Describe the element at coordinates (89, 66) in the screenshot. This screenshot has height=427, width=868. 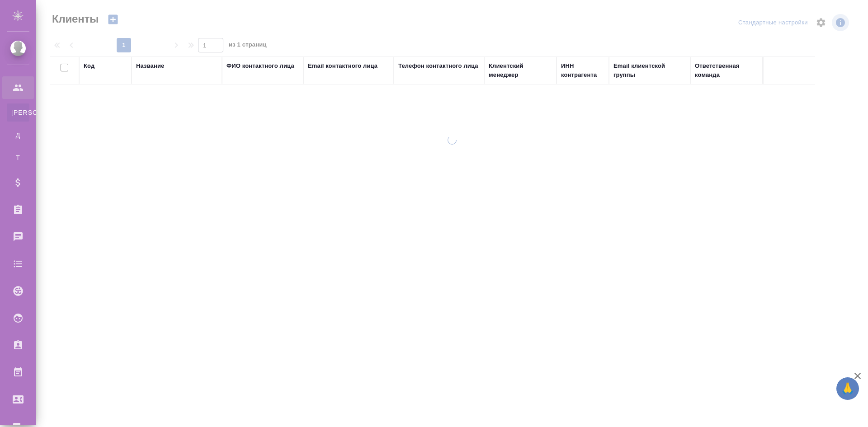
I see `div: Код` at that location.